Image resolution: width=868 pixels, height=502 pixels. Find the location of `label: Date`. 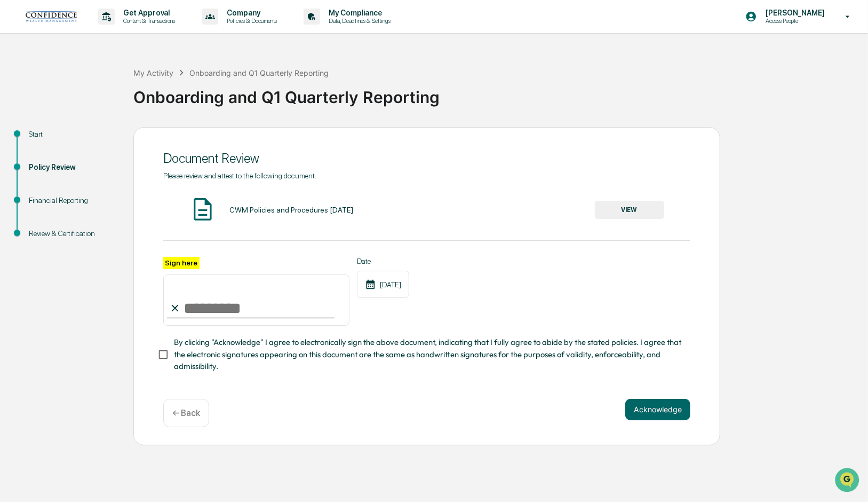

label: Date is located at coordinates (383, 261).